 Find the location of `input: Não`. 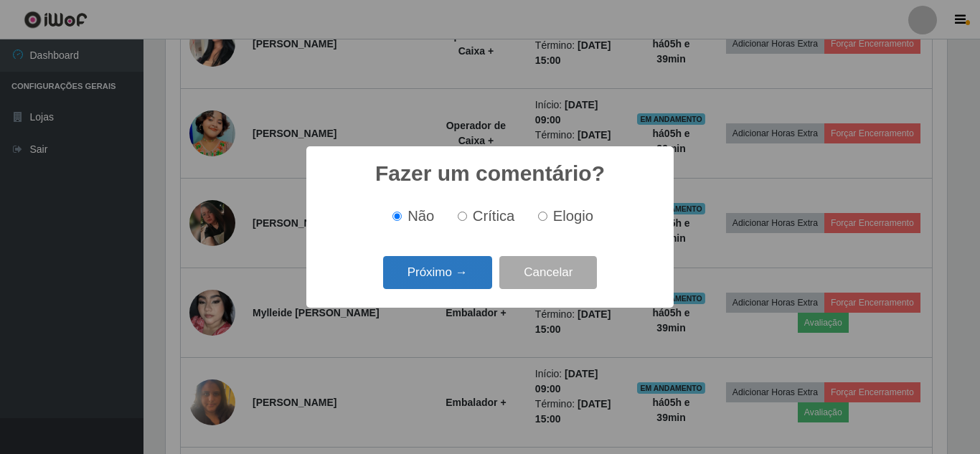

input: Não is located at coordinates (397, 216).